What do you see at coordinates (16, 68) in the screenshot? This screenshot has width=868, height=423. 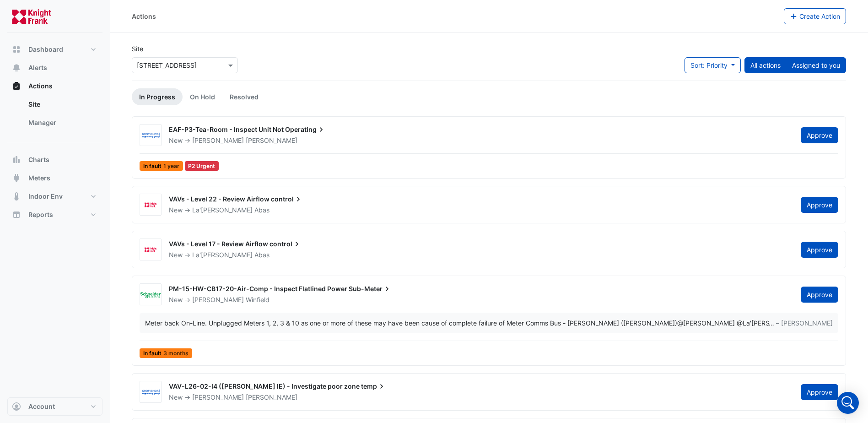 I see `app-icon: Alerts` at bounding box center [16, 68].